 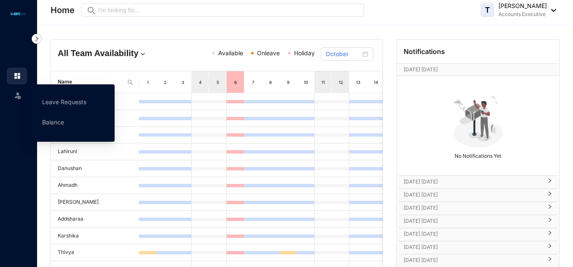 I want to click on p: No Notifications Yet, so click(x=477, y=155).